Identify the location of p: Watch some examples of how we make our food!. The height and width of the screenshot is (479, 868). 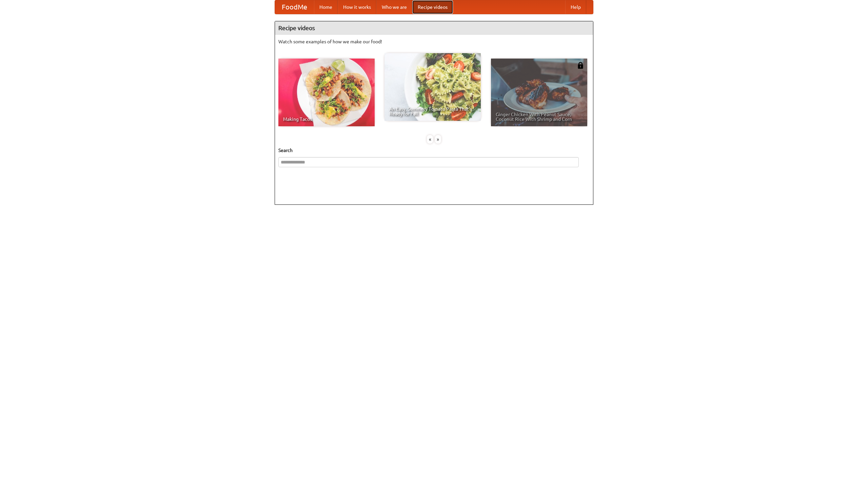
(434, 42).